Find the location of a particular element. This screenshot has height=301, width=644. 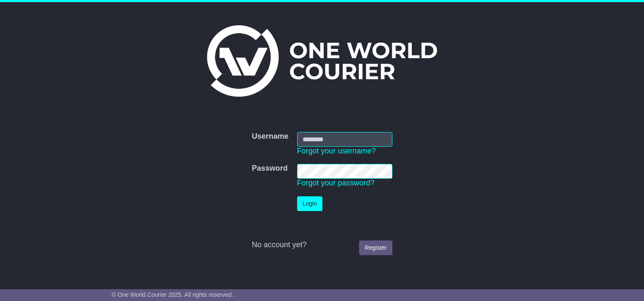

img: One World is located at coordinates (322, 61).